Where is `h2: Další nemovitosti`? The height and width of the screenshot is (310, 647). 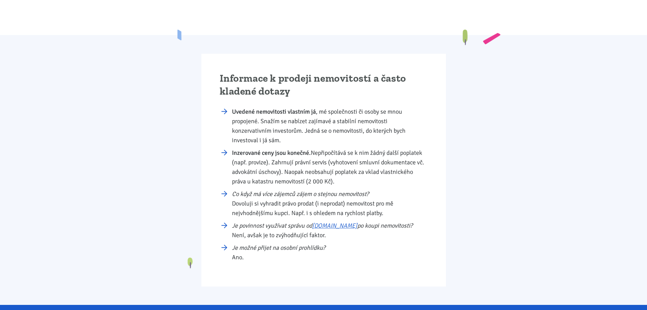
h2: Další nemovitosti is located at coordinates (145, 16).